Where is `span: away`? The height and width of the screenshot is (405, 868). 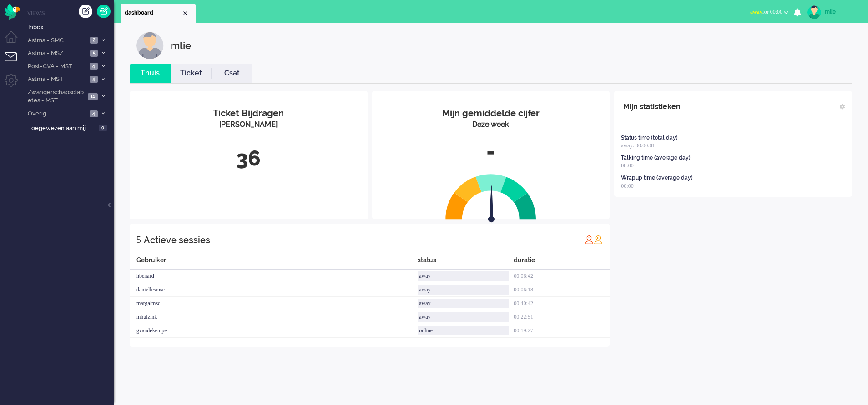
span: away is located at coordinates (756, 12).